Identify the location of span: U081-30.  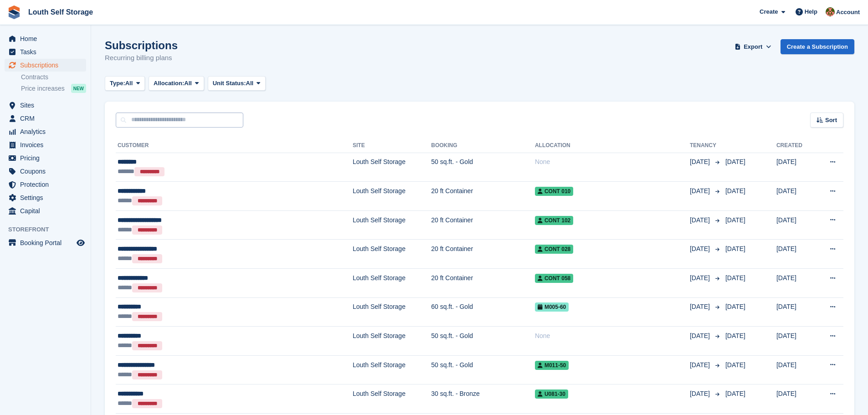
(551, 395).